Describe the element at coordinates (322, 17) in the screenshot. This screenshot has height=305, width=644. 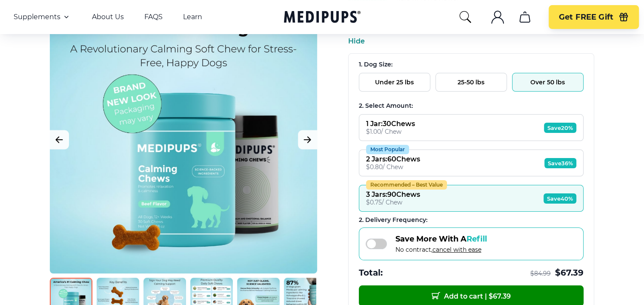
I see `a: Medipups` at that location.